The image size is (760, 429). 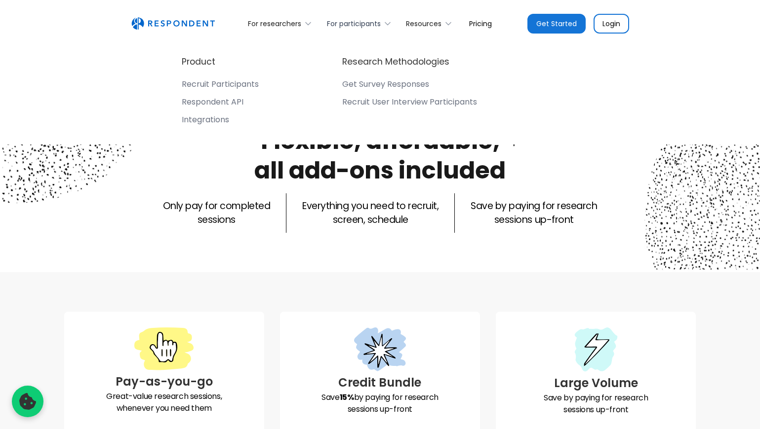 I want to click on div: Get Survey Responses, so click(x=385, y=84).